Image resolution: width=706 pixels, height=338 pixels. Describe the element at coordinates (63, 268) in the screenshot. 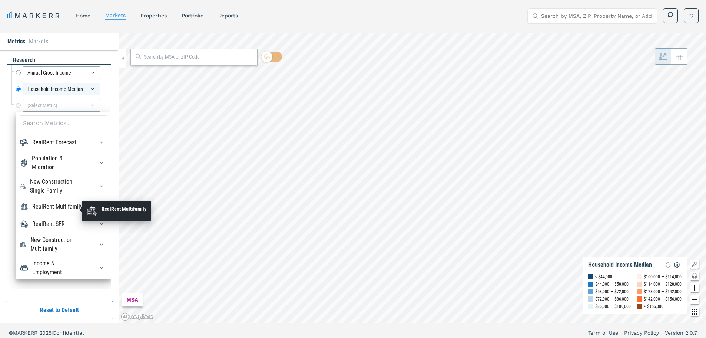

I see `div: Income & EmploymentIncome & Employment` at that location.